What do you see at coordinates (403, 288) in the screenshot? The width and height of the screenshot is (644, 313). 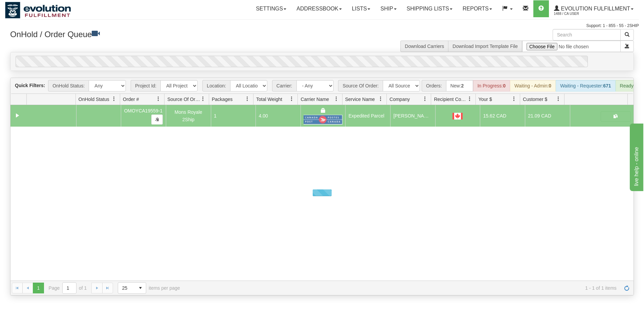 I see `span: 1 - 1 of 1 items` at bounding box center [403, 288].